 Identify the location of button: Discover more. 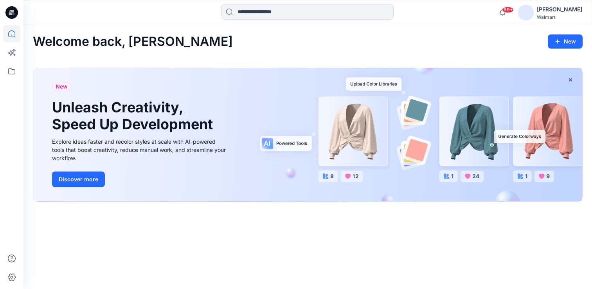
(78, 179).